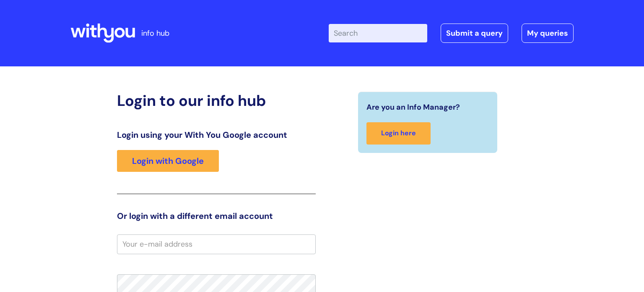 The image size is (644, 292). What do you see at coordinates (474, 33) in the screenshot?
I see `a: Submit a query` at bounding box center [474, 33].